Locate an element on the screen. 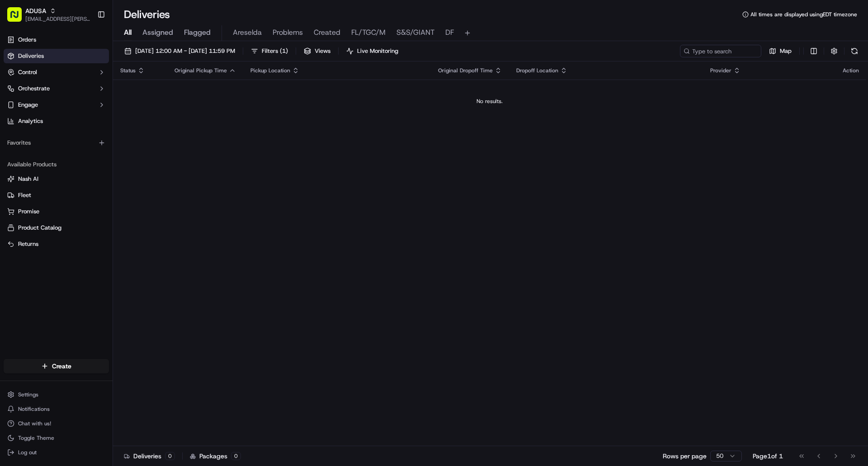 Image resolution: width=868 pixels, height=466 pixels. span: Created is located at coordinates (327, 32).